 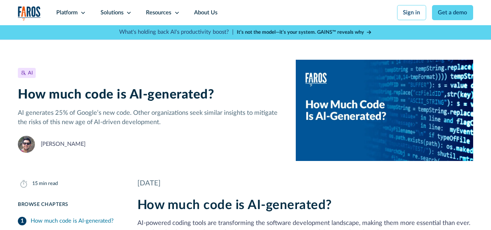 What do you see at coordinates (26, 144) in the screenshot?
I see `img: Ron Meldiner` at bounding box center [26, 144].